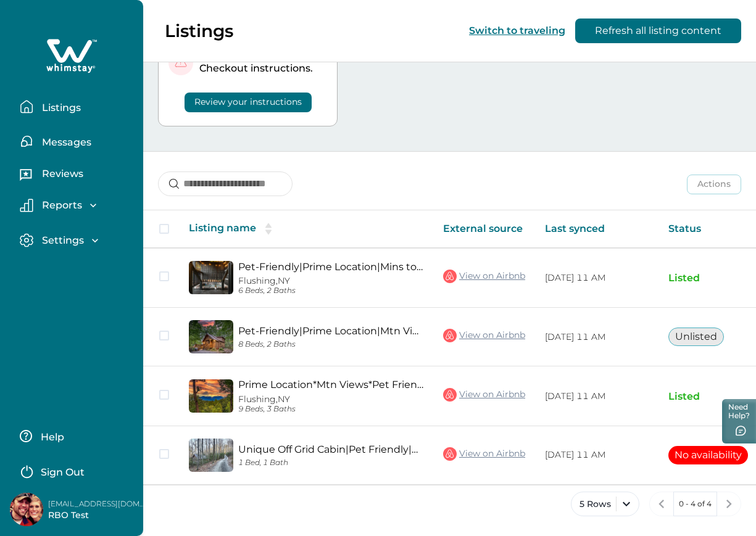 The width and height of the screenshot is (756, 536). I want to click on button: next page, so click(729, 503).